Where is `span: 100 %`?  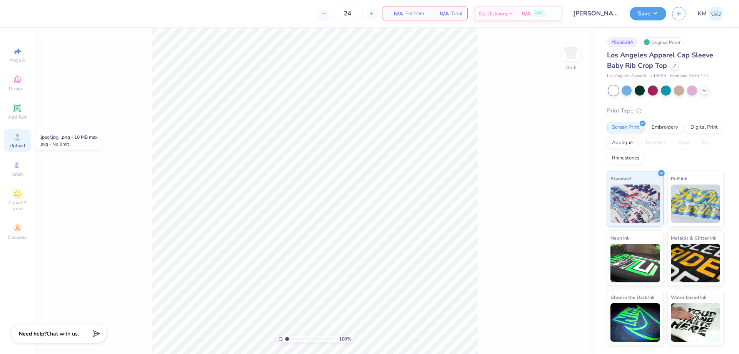
span: 100 % is located at coordinates (345, 339).